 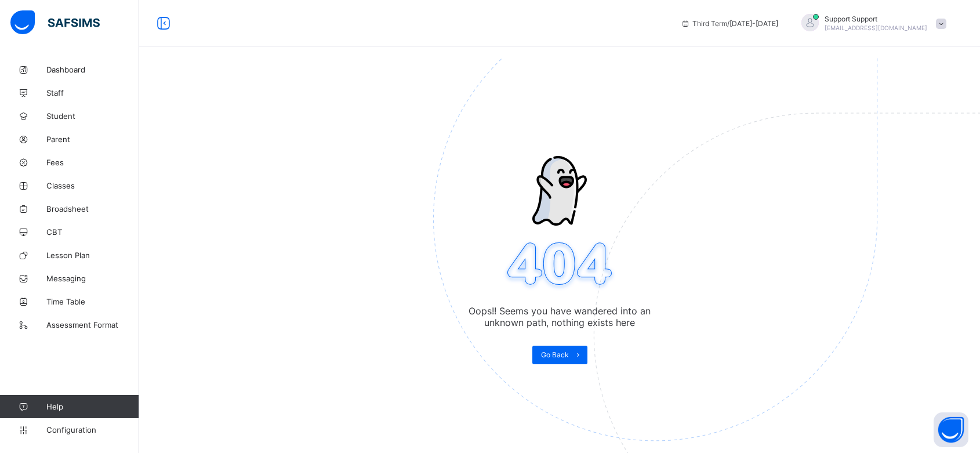 What do you see at coordinates (871, 23) in the screenshot?
I see `div: SupportSupport` at bounding box center [871, 23].